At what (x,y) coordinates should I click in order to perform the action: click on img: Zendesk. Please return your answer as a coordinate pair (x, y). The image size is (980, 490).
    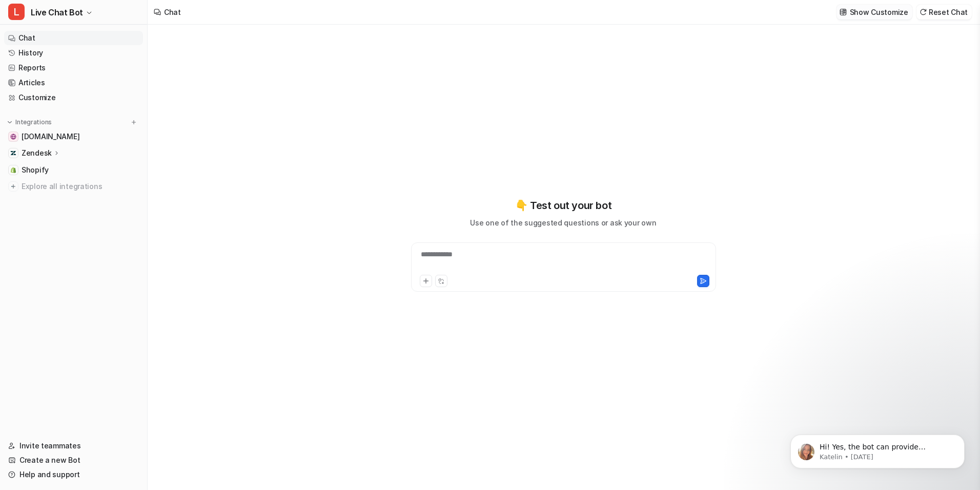
    Looking at the image, I should click on (13, 153).